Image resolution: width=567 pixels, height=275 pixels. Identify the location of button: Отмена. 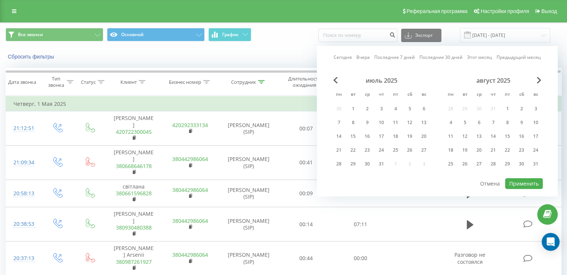
(490, 184).